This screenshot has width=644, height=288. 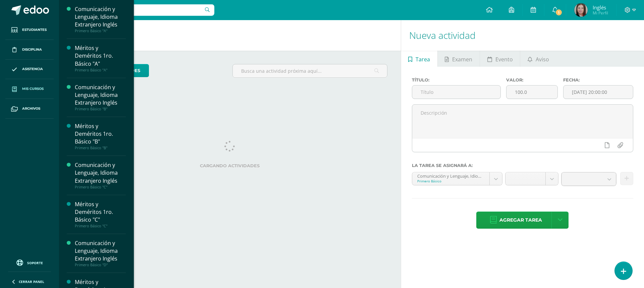 What do you see at coordinates (33, 69) in the screenshot?
I see `span: Asistencia` at bounding box center [33, 69].